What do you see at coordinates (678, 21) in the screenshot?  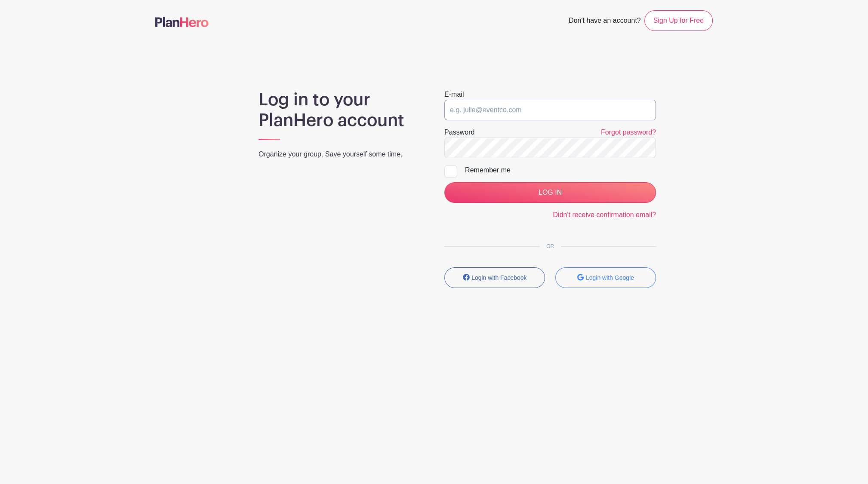 I see `a: Sign Up for Free` at bounding box center [678, 21].